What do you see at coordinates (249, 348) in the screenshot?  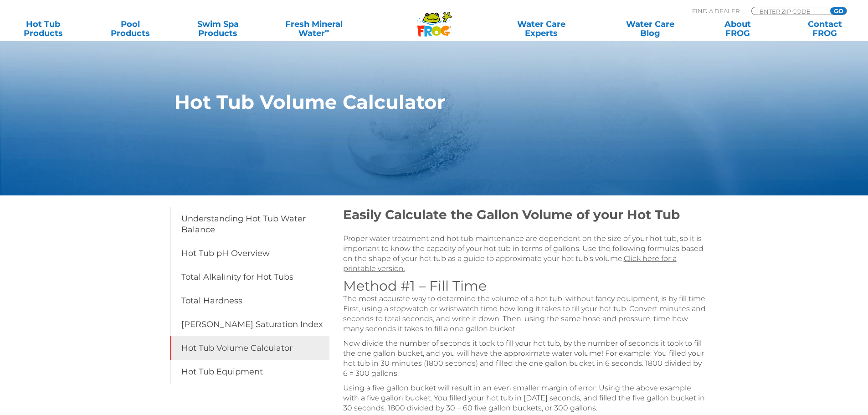 I see `a: Hot Tub Volume Calculator` at bounding box center [249, 348].